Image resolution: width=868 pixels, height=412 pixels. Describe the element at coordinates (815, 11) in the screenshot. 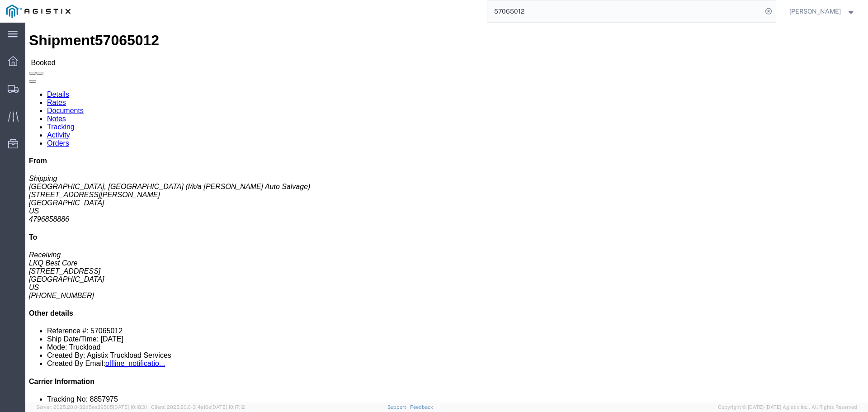

I see `span: Douglas Harris` at that location.